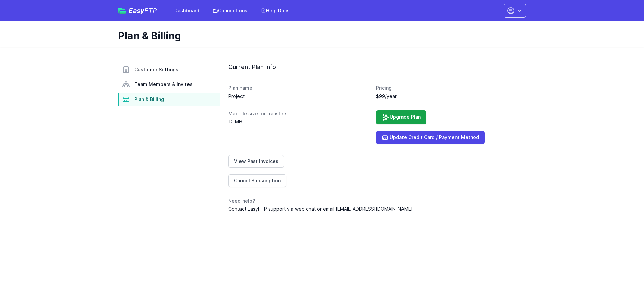  I want to click on h1: Plan & Billing, so click(320, 36).